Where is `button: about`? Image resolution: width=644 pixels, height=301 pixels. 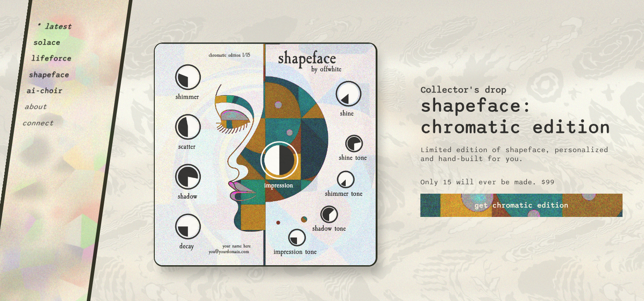 button: about is located at coordinates (35, 107).